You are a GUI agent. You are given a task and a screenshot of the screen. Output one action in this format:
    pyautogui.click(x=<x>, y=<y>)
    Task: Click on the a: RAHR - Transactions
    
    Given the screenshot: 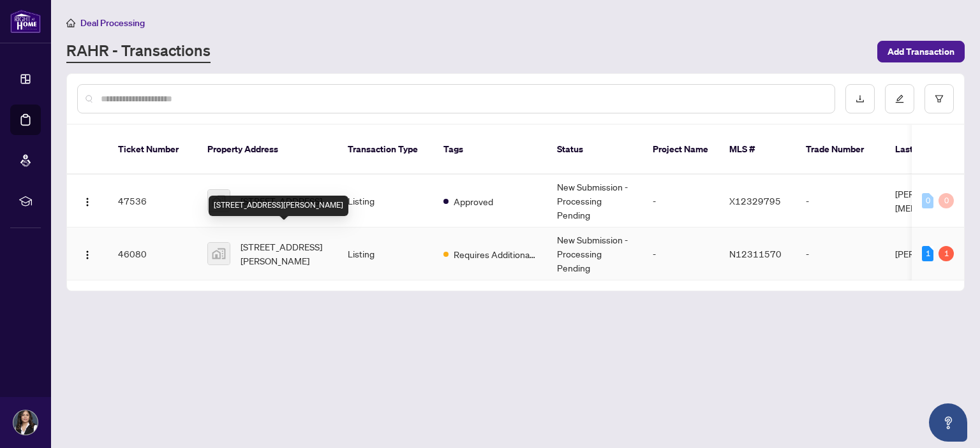 What is the action you would take?
    pyautogui.click(x=139, y=52)
    